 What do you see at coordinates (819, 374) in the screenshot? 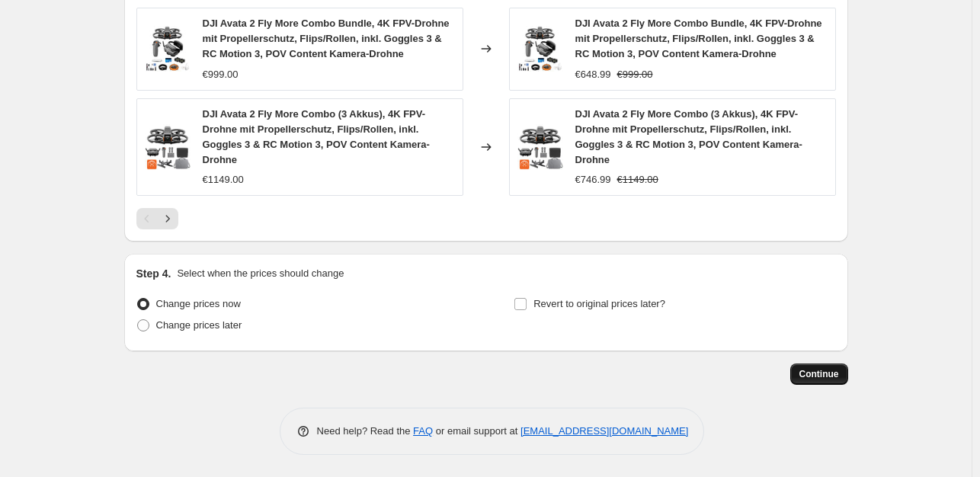
I see `button: Continue` at bounding box center [819, 374].